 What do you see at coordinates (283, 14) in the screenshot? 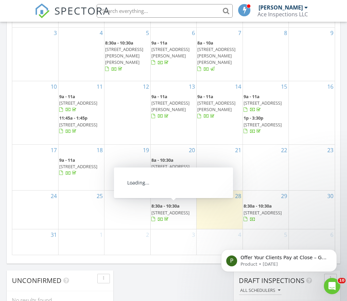
I see `div: Ace Inspections LLC` at bounding box center [283, 14].